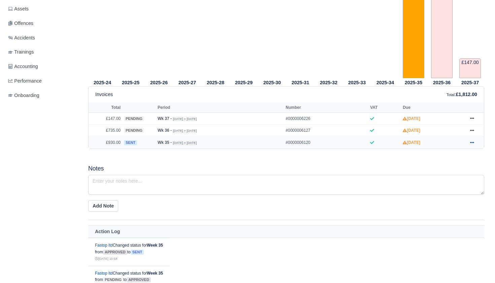  Describe the element at coordinates (105, 142) in the screenshot. I see `td: £930.00` at that location.